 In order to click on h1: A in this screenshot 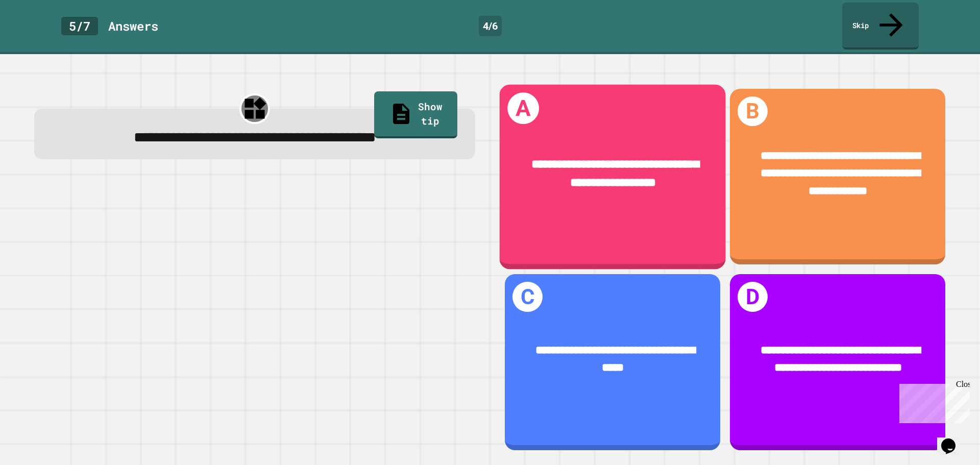, I will do `click(523, 108)`.